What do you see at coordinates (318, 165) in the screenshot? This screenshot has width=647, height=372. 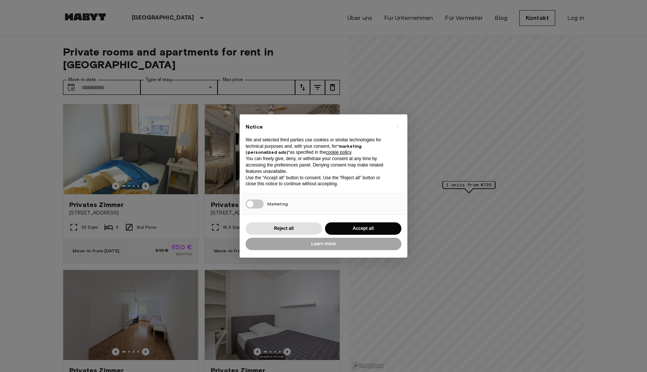 I see `p: You can freely give, deny, or withdraw your consent at any time by accessing the preferences pane...` at bounding box center [318, 165].